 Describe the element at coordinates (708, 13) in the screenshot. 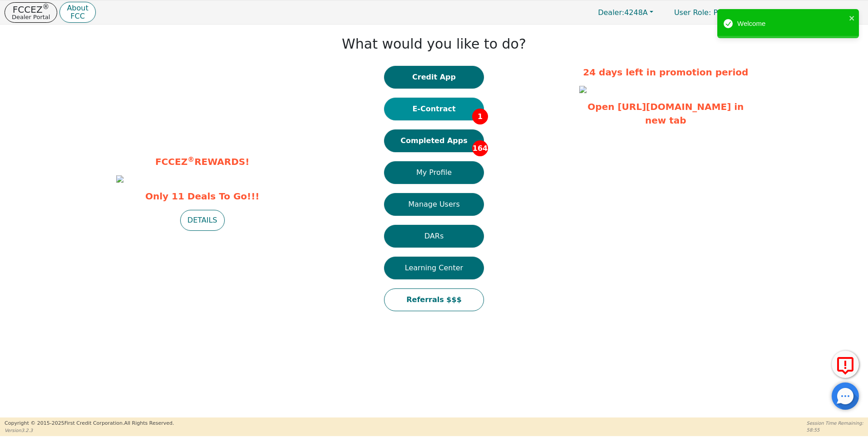

I see `p: Primary` at that location.